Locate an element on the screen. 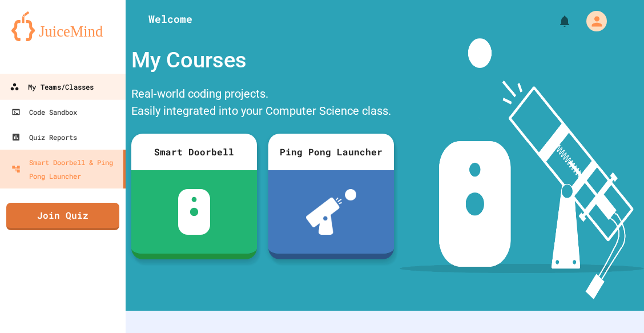 This screenshot has width=644, height=333. div: Smart Doorbell & Ping Pong Launcher is located at coordinates (65, 169).